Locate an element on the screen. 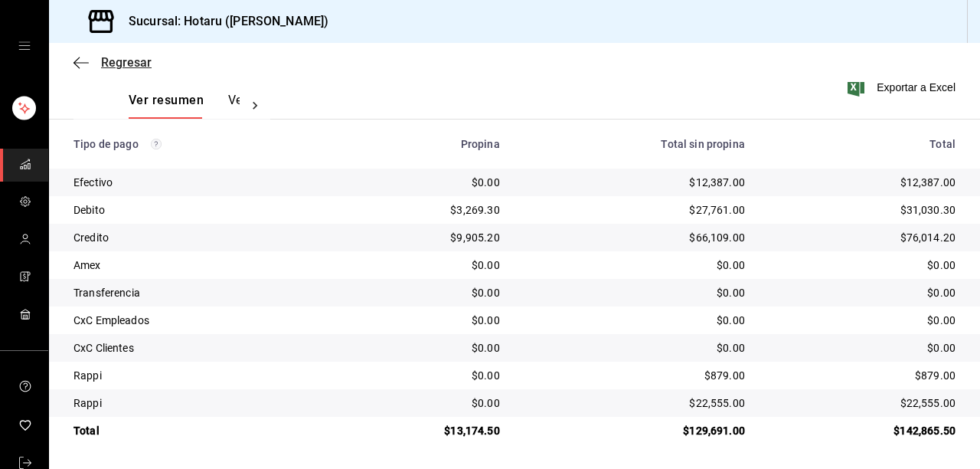  button: open drawer is located at coordinates (25, 46).